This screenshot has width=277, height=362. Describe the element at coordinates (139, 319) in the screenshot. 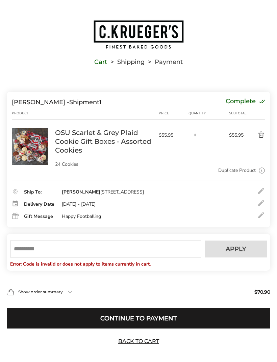

I see `button: Continue to Payment` at that location.